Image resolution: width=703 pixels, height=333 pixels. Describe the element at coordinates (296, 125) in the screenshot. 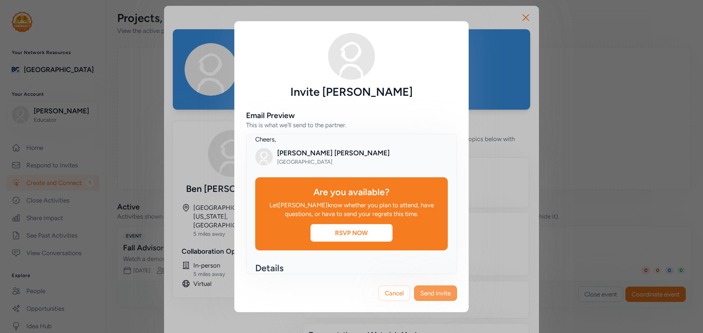

I see `div: This is what we'll send to the partner.` at that location.